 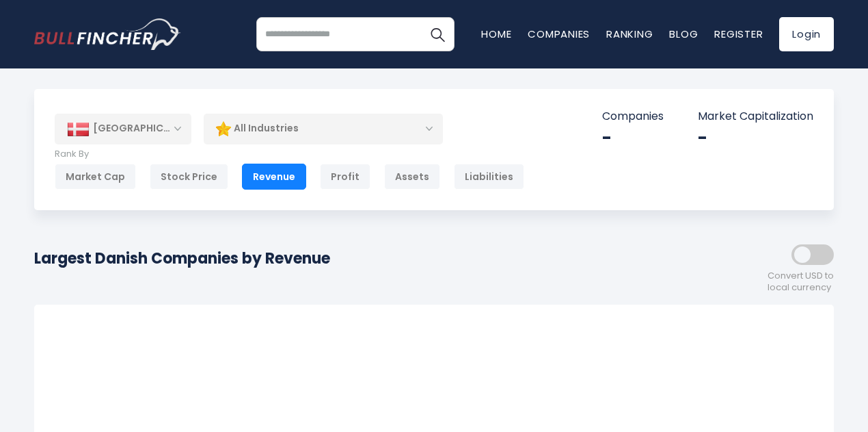 What do you see at coordinates (801, 282) in the screenshot?
I see `span: Convert USD to local currency` at bounding box center [801, 282].